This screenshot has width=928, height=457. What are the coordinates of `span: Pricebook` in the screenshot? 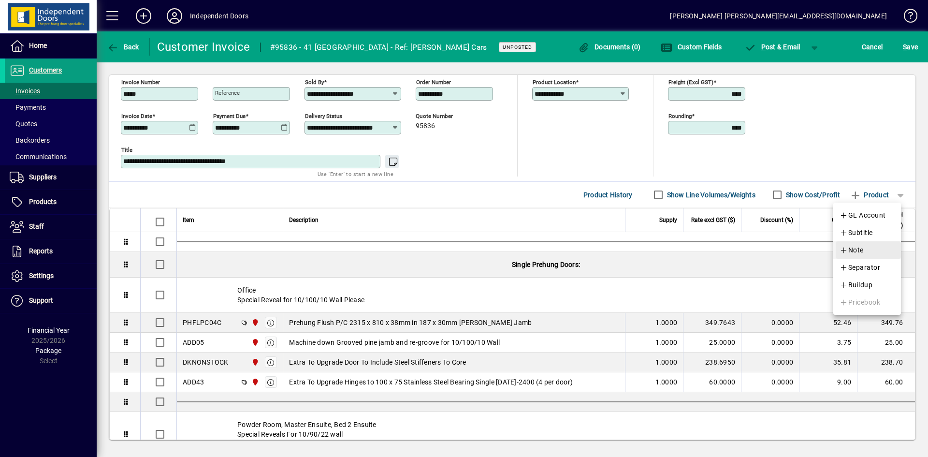 It's located at (859, 302).